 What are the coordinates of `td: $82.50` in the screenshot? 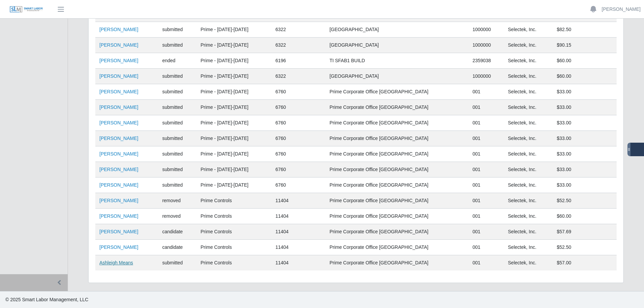 It's located at (584, 30).